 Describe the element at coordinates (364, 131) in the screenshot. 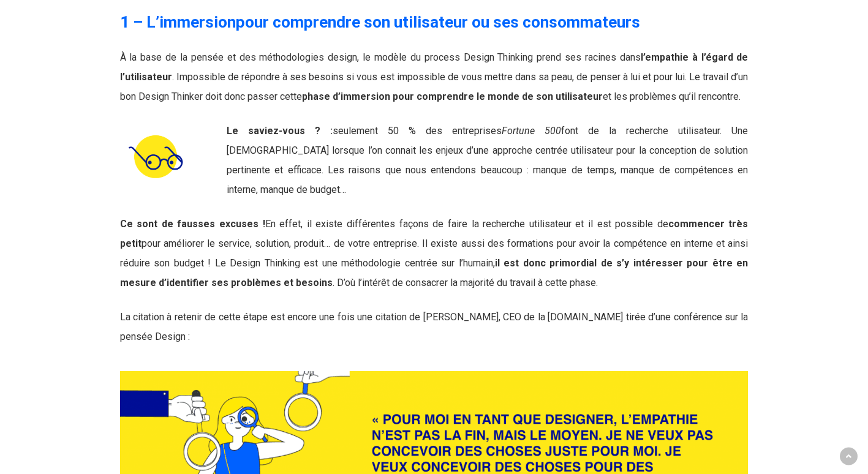

I see `span: seulement 50 % des entreprises` at that location.